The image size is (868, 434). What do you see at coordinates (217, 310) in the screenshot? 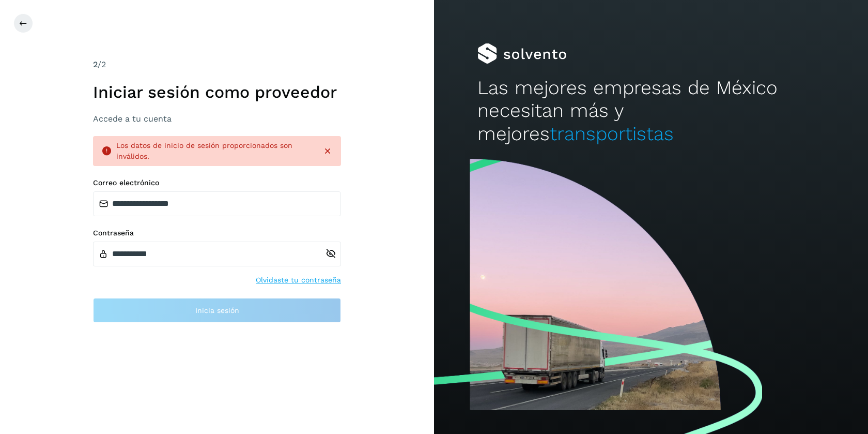
I see `span: Inicia sesión` at bounding box center [217, 310].